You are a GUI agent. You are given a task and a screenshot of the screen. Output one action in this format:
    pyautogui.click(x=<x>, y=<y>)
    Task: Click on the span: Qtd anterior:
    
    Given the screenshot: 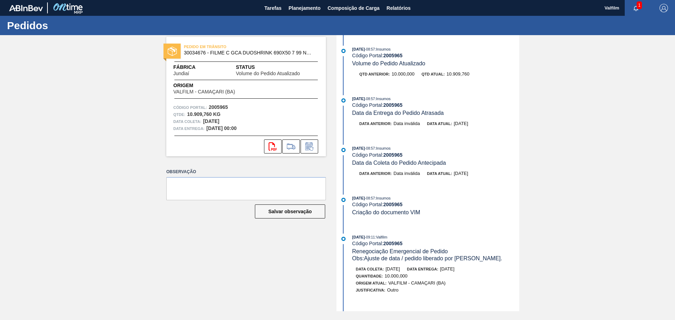 What is the action you would take?
    pyautogui.click(x=375, y=74)
    